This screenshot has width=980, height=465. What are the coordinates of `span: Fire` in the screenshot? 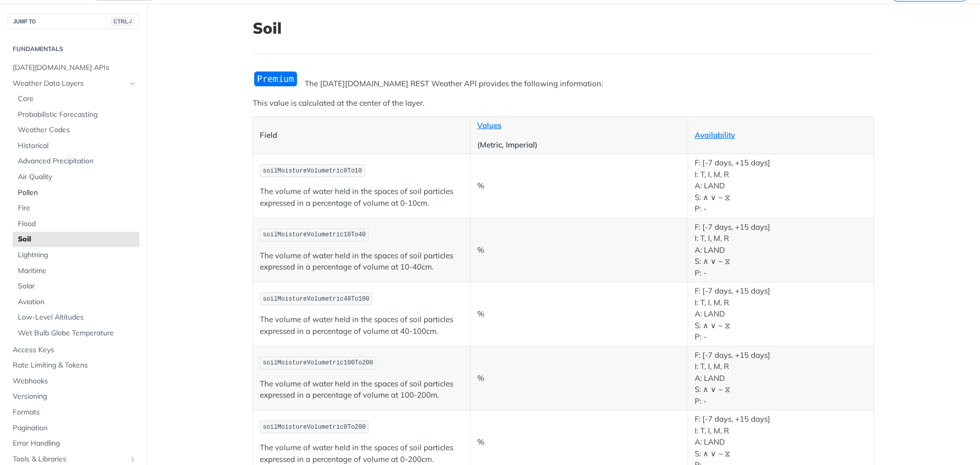 It's located at (77, 208).